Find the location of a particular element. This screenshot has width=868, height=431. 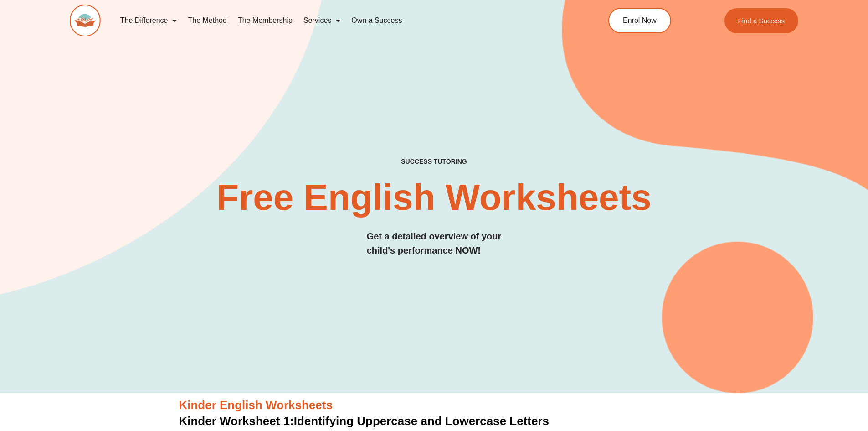

span: Kinder Worksheet 1: is located at coordinates (236, 421).